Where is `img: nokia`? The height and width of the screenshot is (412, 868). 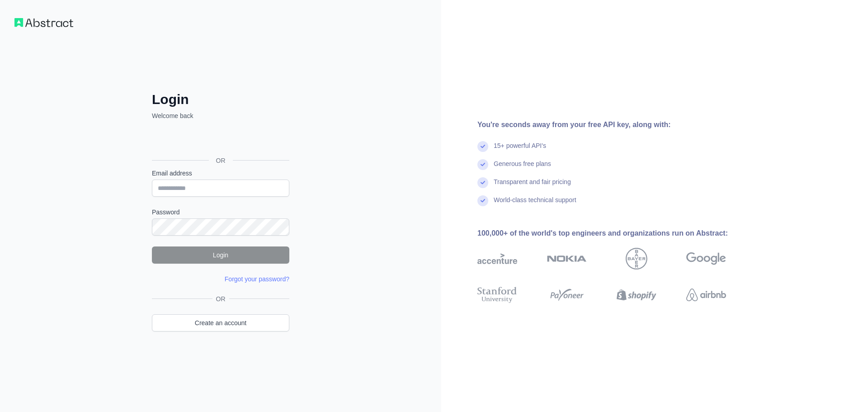 img: nokia is located at coordinates (567, 259).